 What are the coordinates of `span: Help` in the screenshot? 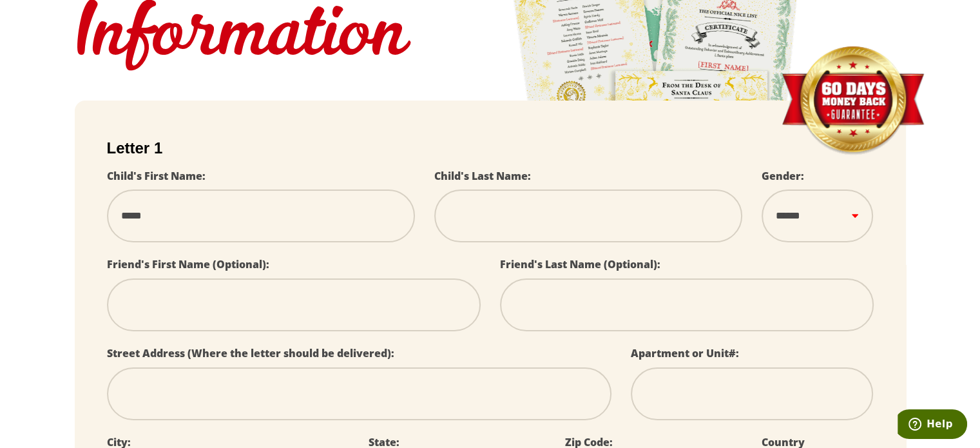 It's located at (42, 15).